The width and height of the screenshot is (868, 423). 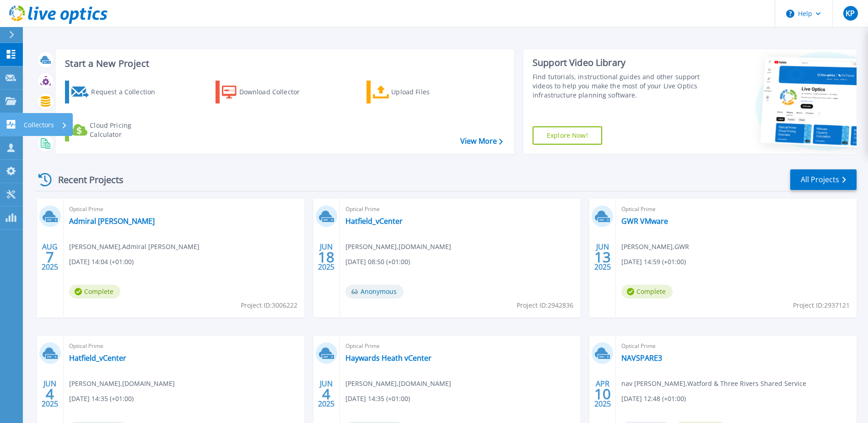 What do you see at coordinates (116, 92) in the screenshot?
I see `a: Request a Collection` at bounding box center [116, 92].